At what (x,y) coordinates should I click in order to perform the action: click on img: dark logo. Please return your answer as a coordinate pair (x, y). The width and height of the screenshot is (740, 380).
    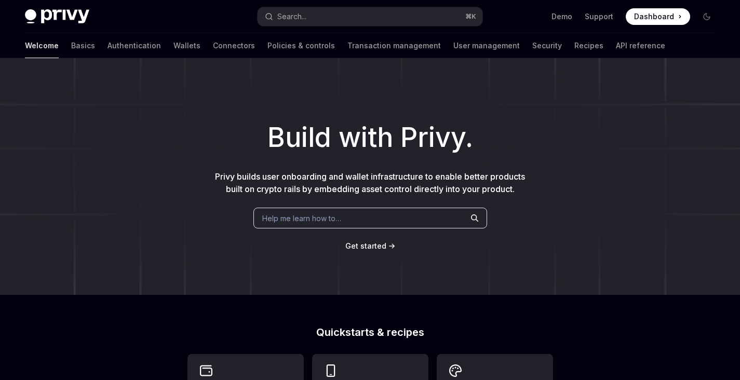
    Looking at the image, I should click on (57, 17).